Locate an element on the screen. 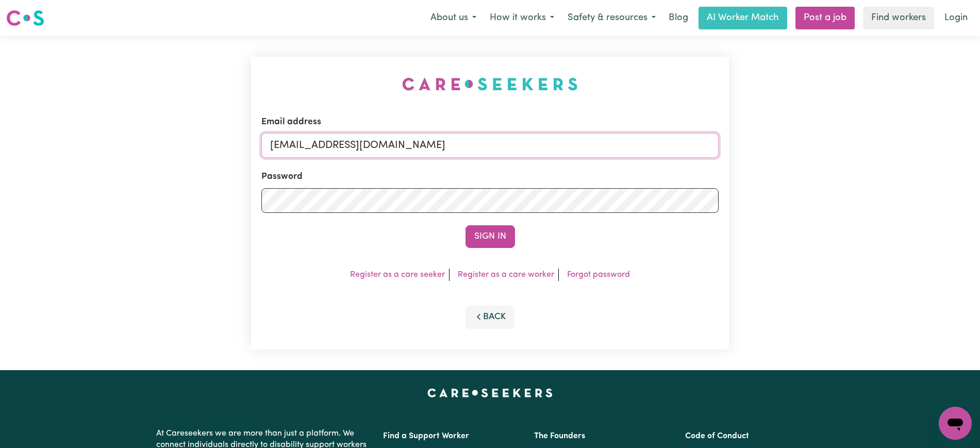 This screenshot has width=980, height=448. a: Register as a care seeker is located at coordinates (397, 275).